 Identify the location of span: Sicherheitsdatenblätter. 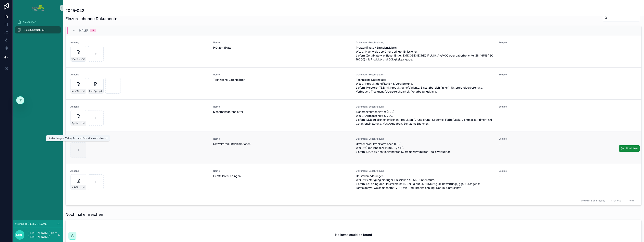
(282, 112).